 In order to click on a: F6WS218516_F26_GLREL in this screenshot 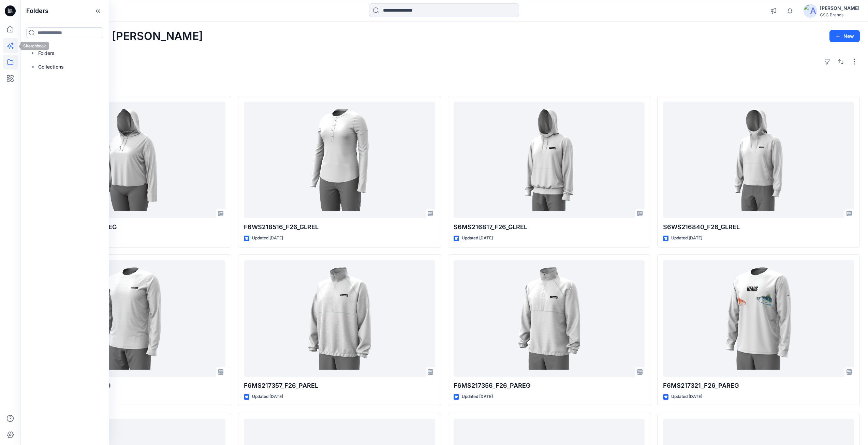, I will do `click(339, 160)`.